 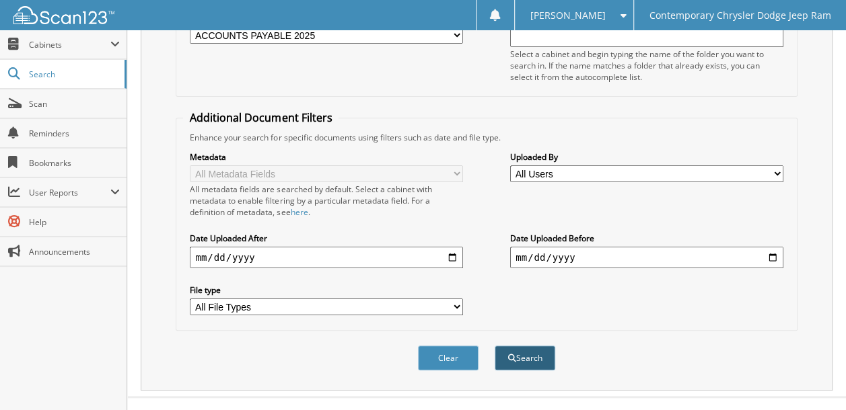 What do you see at coordinates (64, 15) in the screenshot?
I see `img: scan123-logo-white.svg` at bounding box center [64, 15].